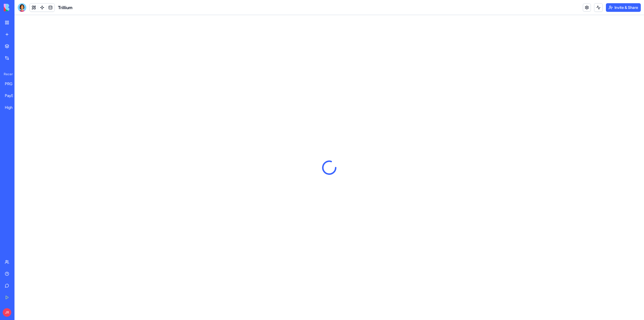 The height and width of the screenshot is (320, 644). Describe the element at coordinates (13, 107) in the screenshot. I see `div: HighLevel Contact Extractor` at that location.